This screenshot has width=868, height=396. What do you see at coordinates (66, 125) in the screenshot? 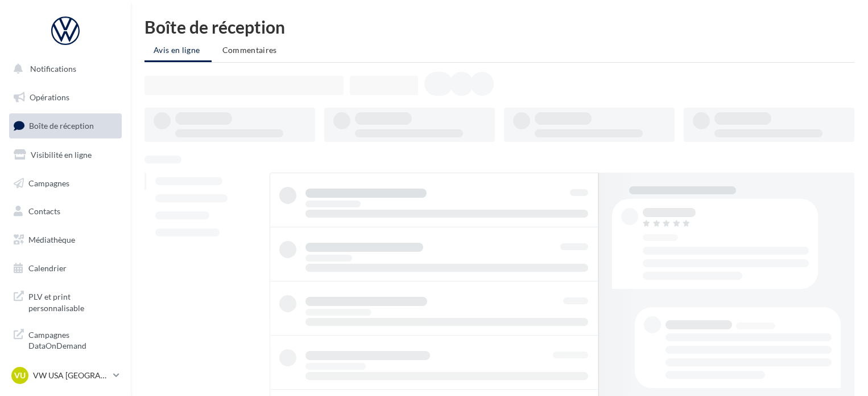
I see `a: Boîte de réception` at bounding box center [66, 125].